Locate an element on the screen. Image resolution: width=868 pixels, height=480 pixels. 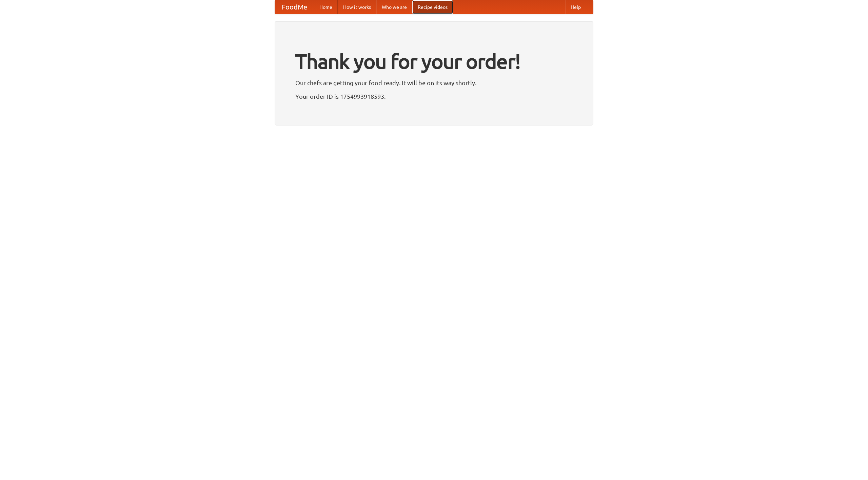
a: Who we are is located at coordinates (394, 7).